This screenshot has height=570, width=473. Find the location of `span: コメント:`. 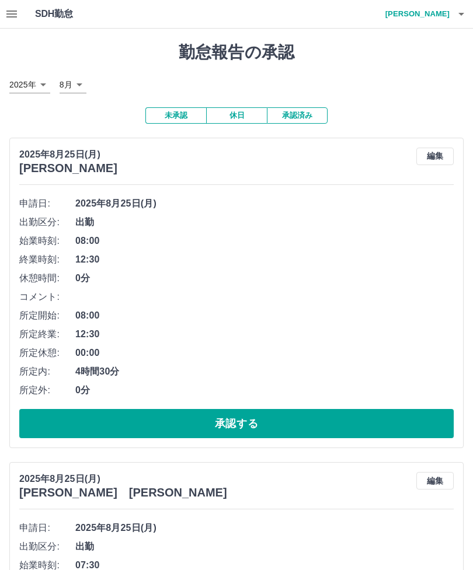

span: コメント: is located at coordinates (47, 297).